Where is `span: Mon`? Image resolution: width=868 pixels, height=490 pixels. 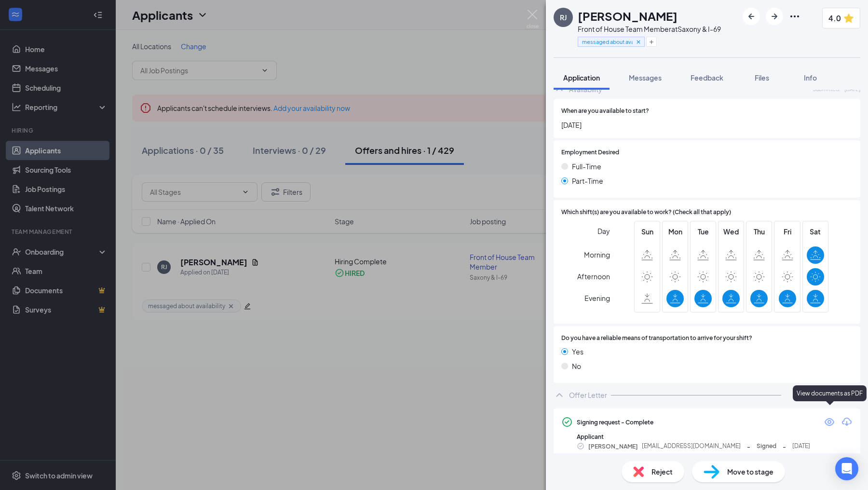
span: Mon is located at coordinates (675, 232).